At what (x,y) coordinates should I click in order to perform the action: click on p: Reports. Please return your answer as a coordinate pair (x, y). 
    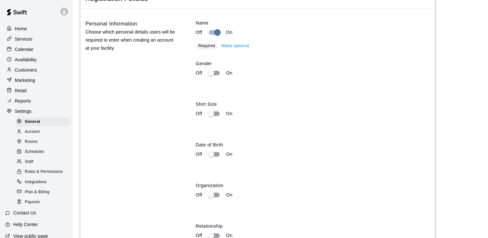
    Looking at the image, I should click on (23, 101).